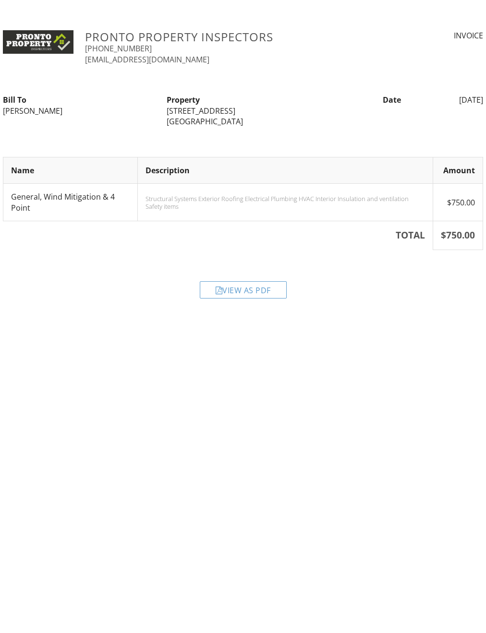 The width and height of the screenshot is (486, 633). What do you see at coordinates (63, 202) in the screenshot?
I see `span: General, Wind Mitigation & 4 Point` at bounding box center [63, 202].